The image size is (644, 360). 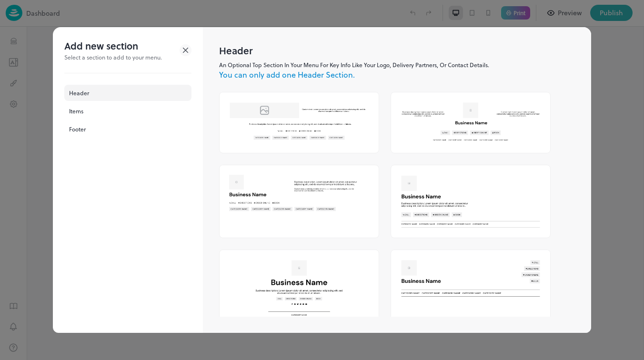 What do you see at coordinates (397, 75) in the screenshot?
I see `p: You can only add one Header Section.` at bounding box center [397, 75].